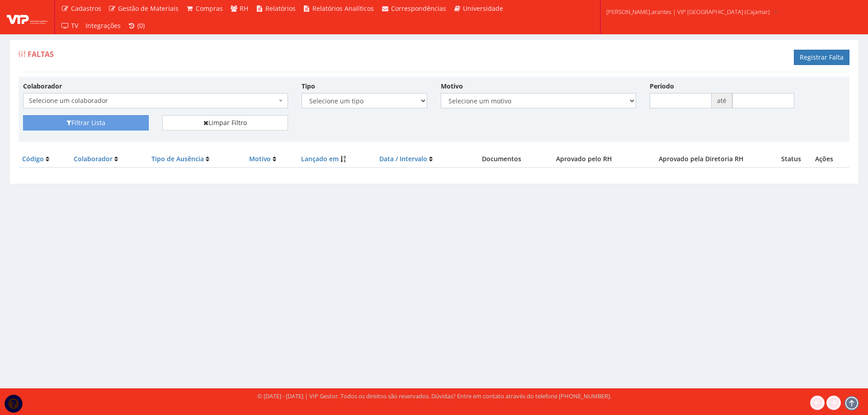  Describe the element at coordinates (42, 86) in the screenshot. I see `label: Colaborador` at that location.